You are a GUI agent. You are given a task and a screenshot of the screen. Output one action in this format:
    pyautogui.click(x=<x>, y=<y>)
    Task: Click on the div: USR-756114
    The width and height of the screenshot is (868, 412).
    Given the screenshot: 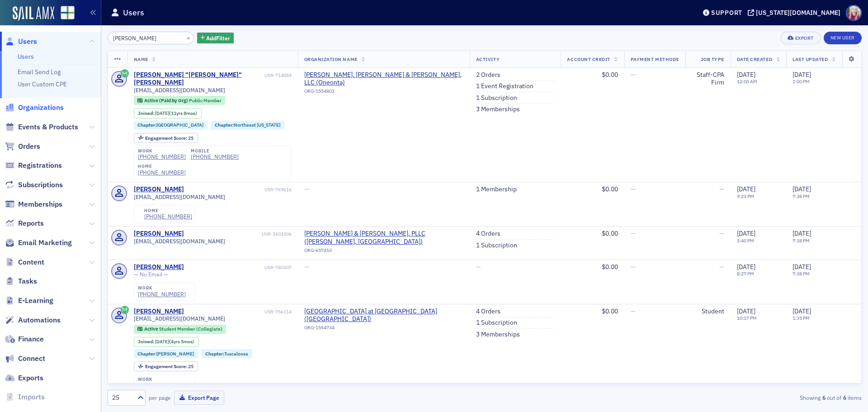 What is the action you would take?
    pyautogui.click(x=238, y=312)
    